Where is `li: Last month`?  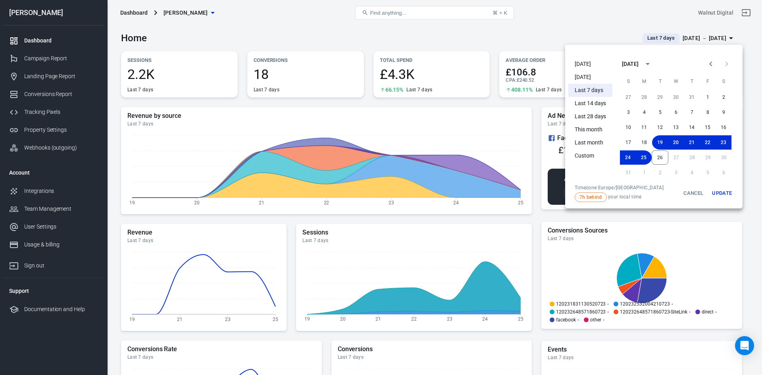
li: Last month is located at coordinates (590, 143).